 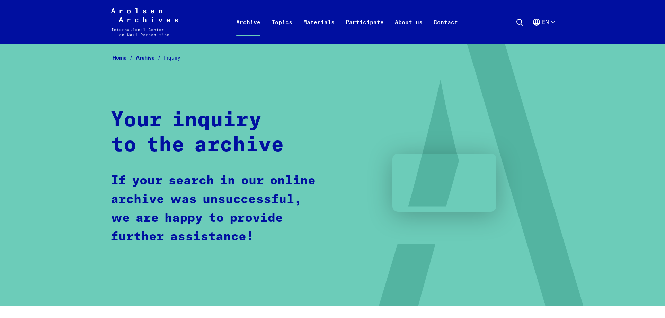 I want to click on a: Contact, so click(x=446, y=30).